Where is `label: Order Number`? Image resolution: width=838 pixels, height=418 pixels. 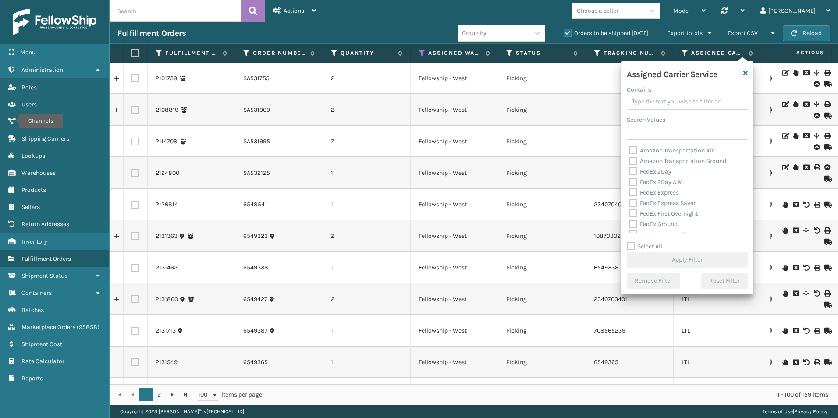 label: Order Number is located at coordinates (279, 53).